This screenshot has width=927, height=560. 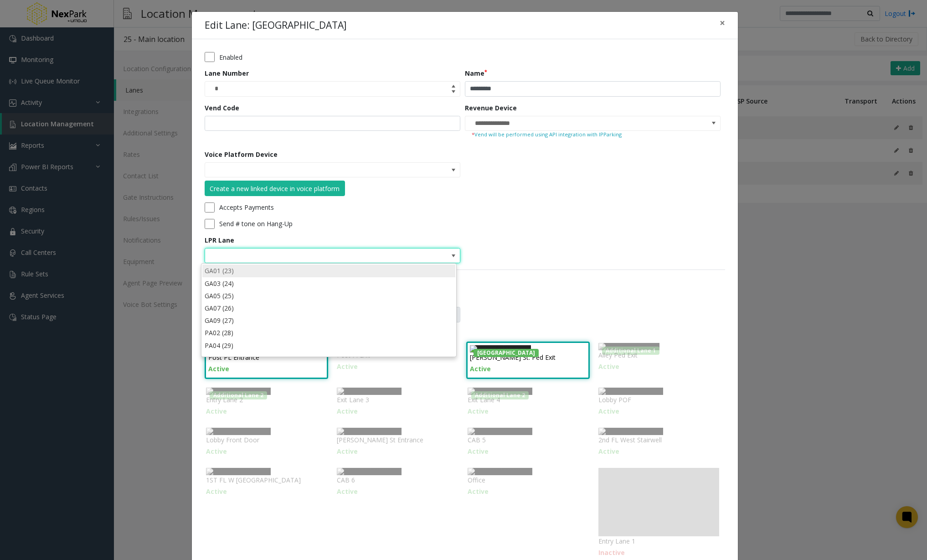 What do you see at coordinates (659, 541) in the screenshot?
I see `p: Entry Lane 1` at bounding box center [659, 541].